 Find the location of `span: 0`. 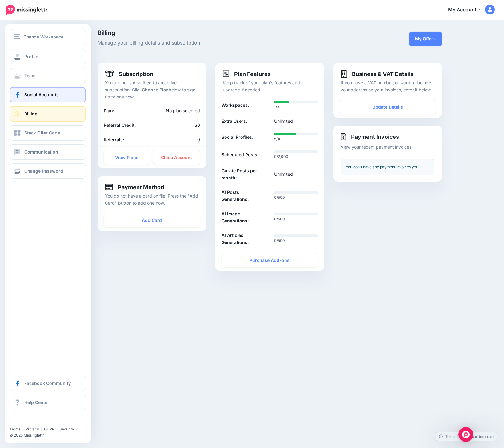

span: 0 is located at coordinates (199, 140).